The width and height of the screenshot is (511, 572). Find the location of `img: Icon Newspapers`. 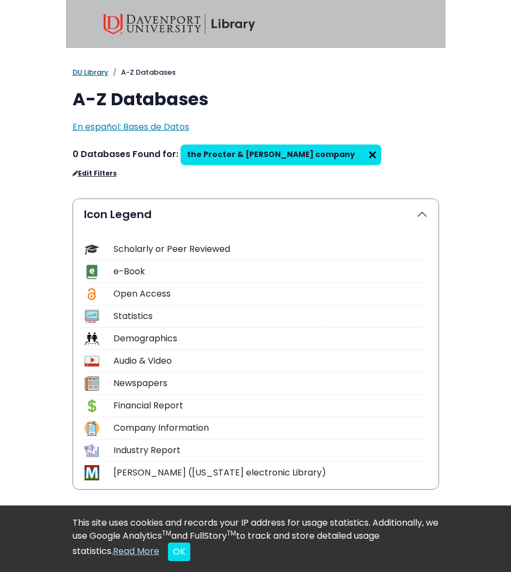

img: Icon Newspapers is located at coordinates (92, 383).